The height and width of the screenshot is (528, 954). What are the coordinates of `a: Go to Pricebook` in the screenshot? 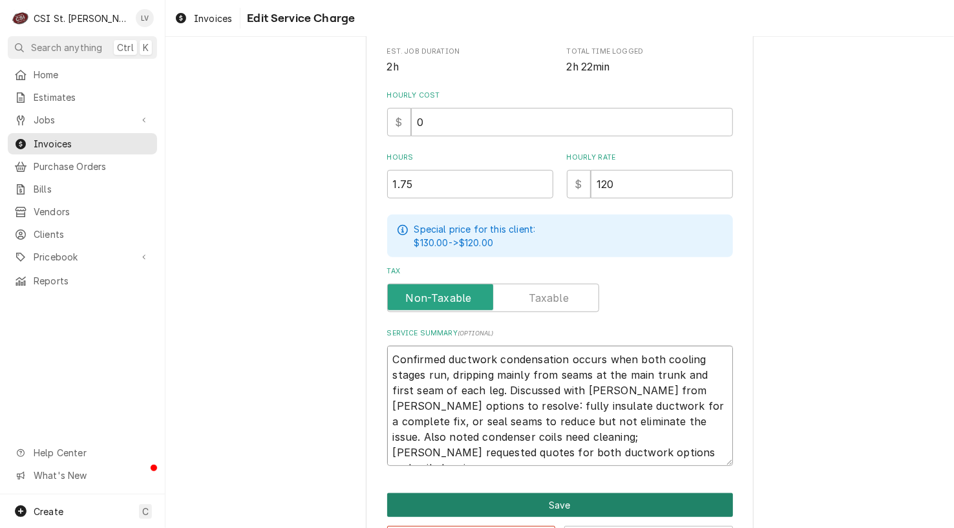 It's located at (82, 256).